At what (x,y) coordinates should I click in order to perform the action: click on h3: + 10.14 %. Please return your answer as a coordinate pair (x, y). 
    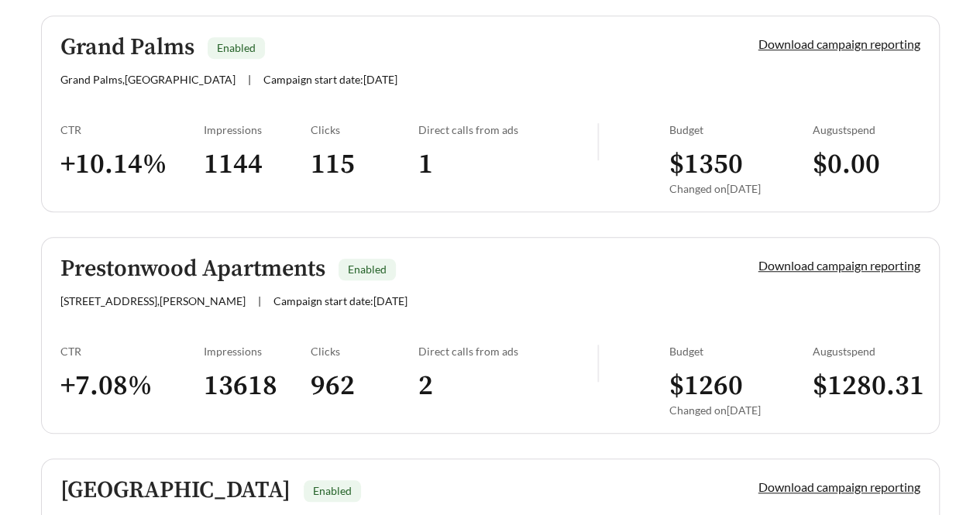
    Looking at the image, I should click on (132, 164).